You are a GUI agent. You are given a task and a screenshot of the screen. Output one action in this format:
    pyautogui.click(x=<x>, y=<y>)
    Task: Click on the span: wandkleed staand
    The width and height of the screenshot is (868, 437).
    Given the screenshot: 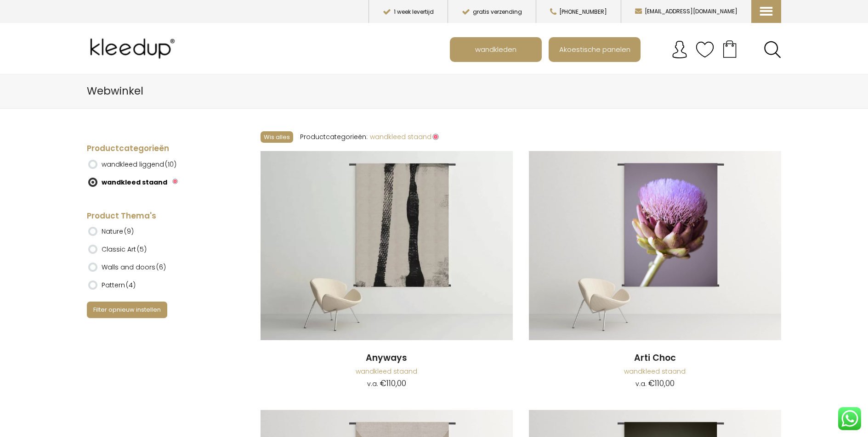 What is the action you would take?
    pyautogui.click(x=405, y=137)
    